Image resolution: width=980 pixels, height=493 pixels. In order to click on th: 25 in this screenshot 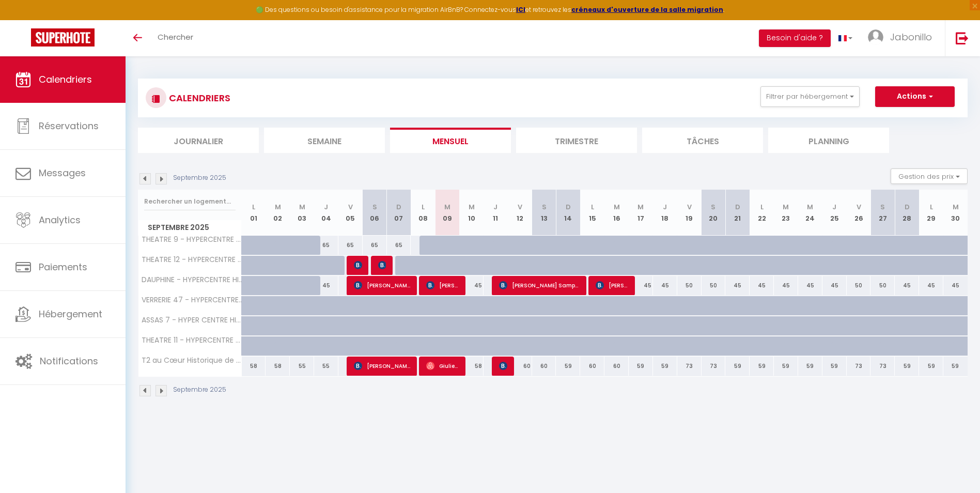, I will do `click(834, 212)`.